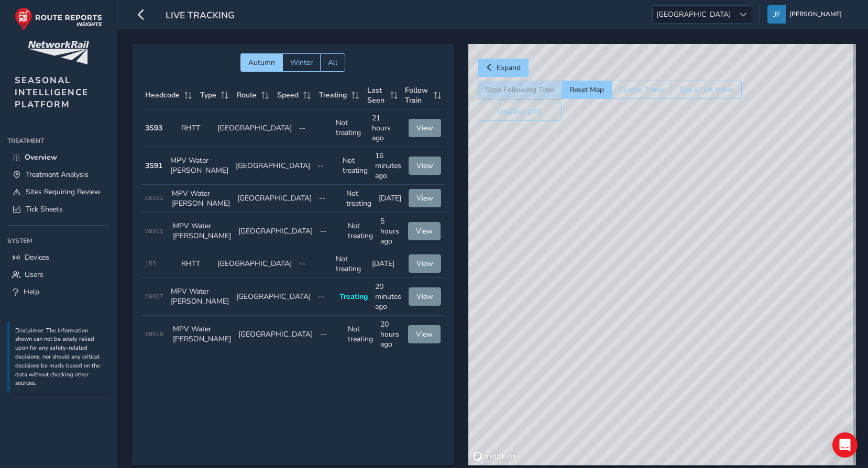 Image resolution: width=868 pixels, height=468 pixels. I want to click on span: Treatment Analysis, so click(57, 174).